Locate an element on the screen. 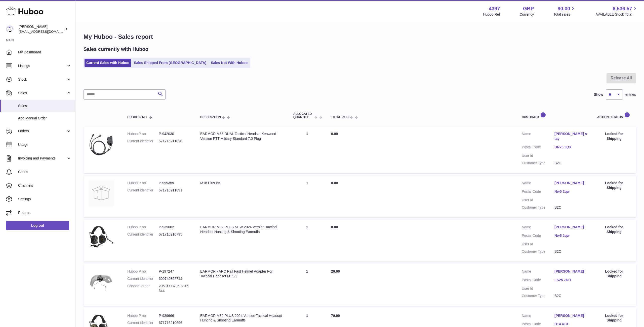 This screenshot has height=327, width=644. div: EARMOR - ARC Rail Fast Helmet Adapter For Tactical Headset M11-1 is located at coordinates (242, 273).